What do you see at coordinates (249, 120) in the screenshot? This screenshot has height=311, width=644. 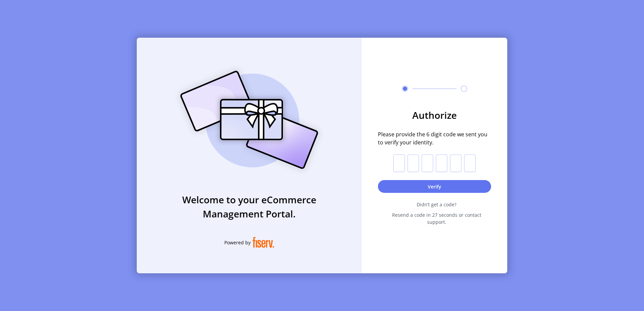 I see `img: card_Illustration.svg` at bounding box center [249, 120].